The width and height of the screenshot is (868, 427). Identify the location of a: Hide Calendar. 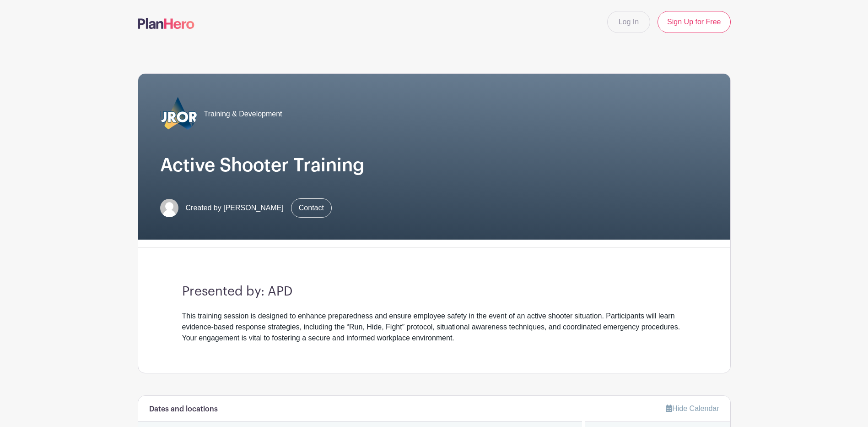
(692, 408).